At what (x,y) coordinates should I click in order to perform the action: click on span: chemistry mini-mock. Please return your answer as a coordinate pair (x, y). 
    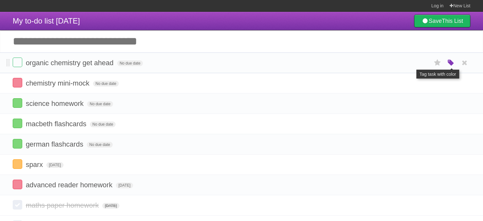
    Looking at the image, I should click on (58, 83).